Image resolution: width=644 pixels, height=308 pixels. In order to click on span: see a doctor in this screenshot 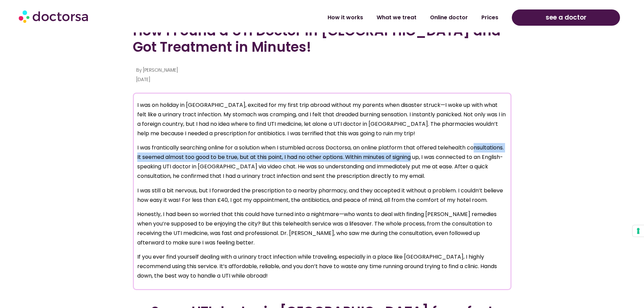, I will do `click(566, 18)`.